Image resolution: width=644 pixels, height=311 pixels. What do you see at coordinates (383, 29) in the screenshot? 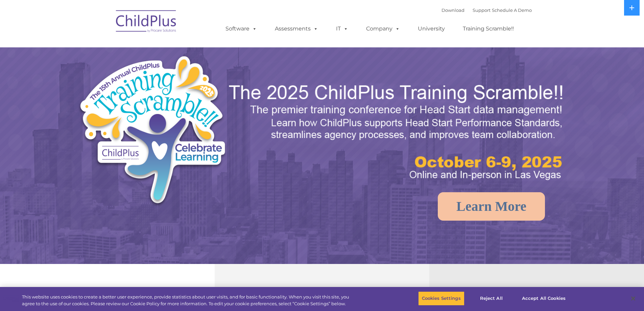
I see `a: Company` at bounding box center [383, 29].